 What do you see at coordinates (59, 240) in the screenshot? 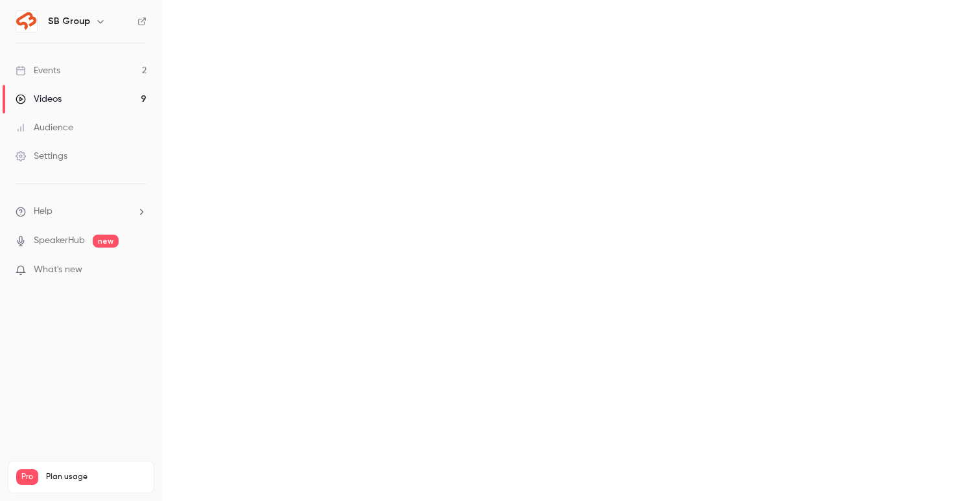
I see `a: SpeakerHub` at bounding box center [59, 240].